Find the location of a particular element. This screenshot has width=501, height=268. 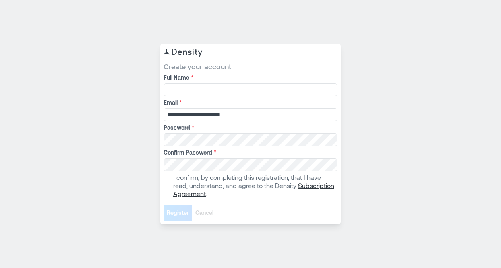

label: Confirm Password is located at coordinates (250, 153).